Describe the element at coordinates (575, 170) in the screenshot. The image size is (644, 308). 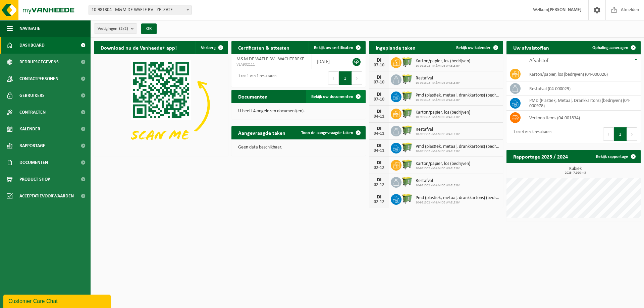
I see `h3: Kubiek` at that location.